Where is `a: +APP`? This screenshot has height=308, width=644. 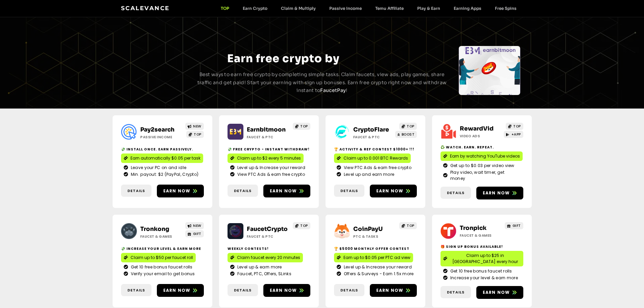 a: +APP is located at coordinates (514, 134).